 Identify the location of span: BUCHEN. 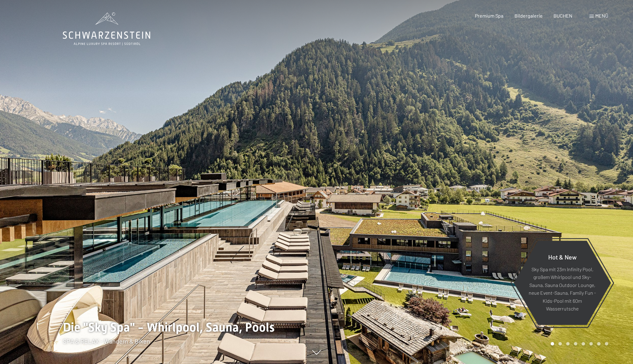
(563, 16).